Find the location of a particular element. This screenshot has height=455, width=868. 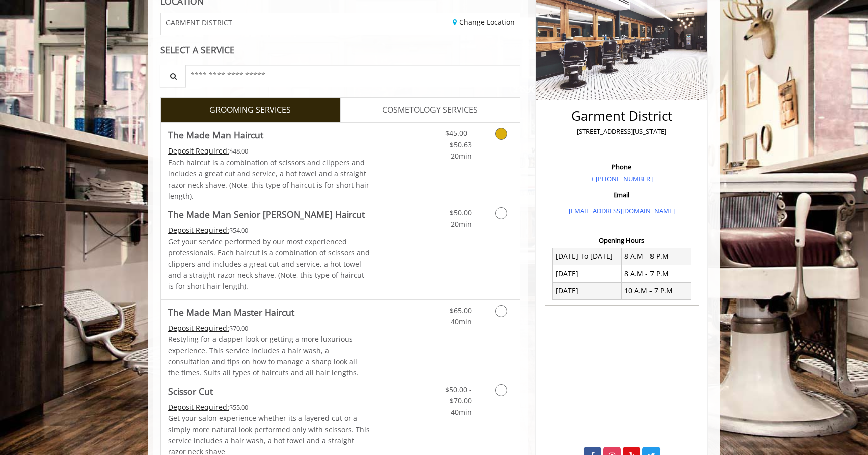

div: $70.00 is located at coordinates (269, 328).